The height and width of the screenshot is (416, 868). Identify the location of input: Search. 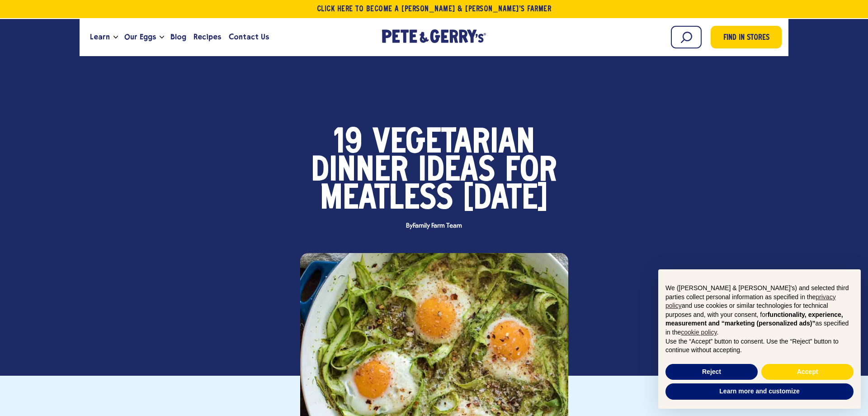
(686, 37).